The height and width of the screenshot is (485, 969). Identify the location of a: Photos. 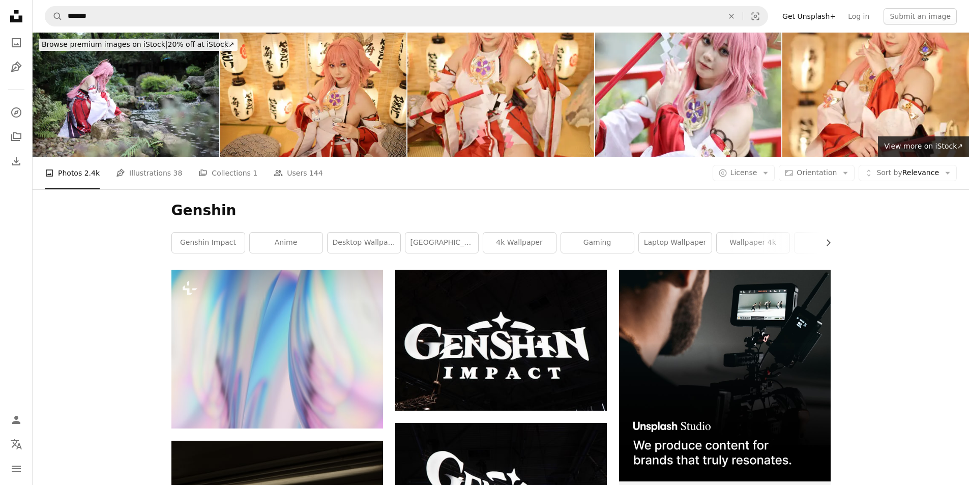
(16, 43).